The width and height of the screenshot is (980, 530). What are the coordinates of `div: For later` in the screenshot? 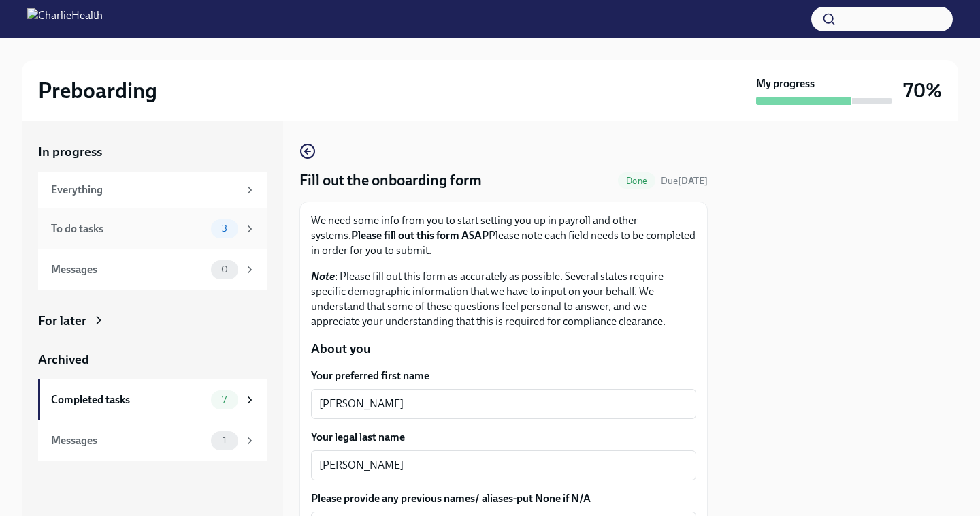 It's located at (62, 321).